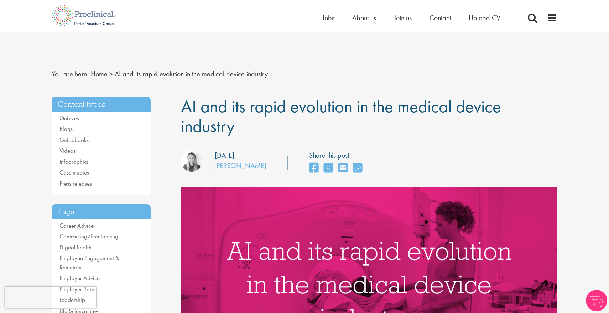 The image size is (609, 313). What do you see at coordinates (89, 262) in the screenshot?
I see `a: Employee Engagement & Retention` at bounding box center [89, 262].